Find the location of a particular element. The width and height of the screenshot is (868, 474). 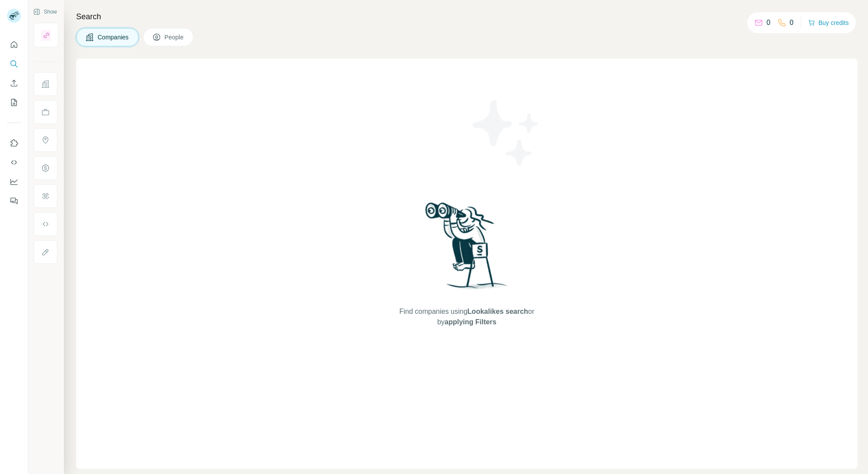

button: Use Surfe API is located at coordinates (14, 163).